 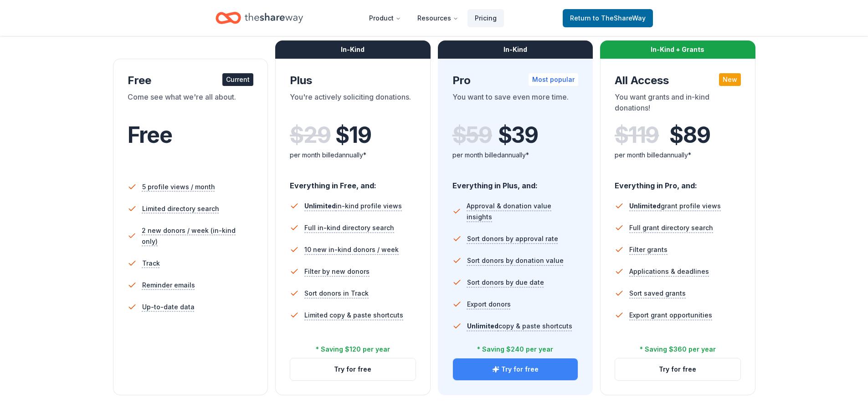 What do you see at coordinates (385, 18) in the screenshot?
I see `button: Product` at bounding box center [385, 18].